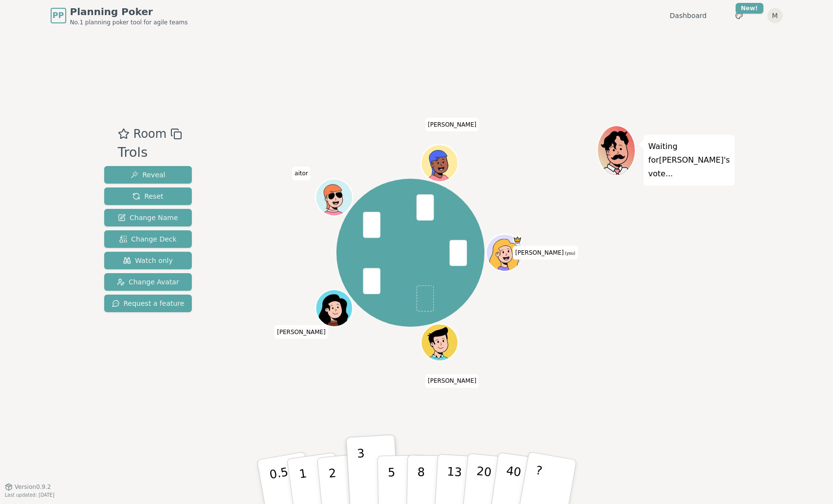  Describe the element at coordinates (150, 134) in the screenshot. I see `span: Room` at that location.